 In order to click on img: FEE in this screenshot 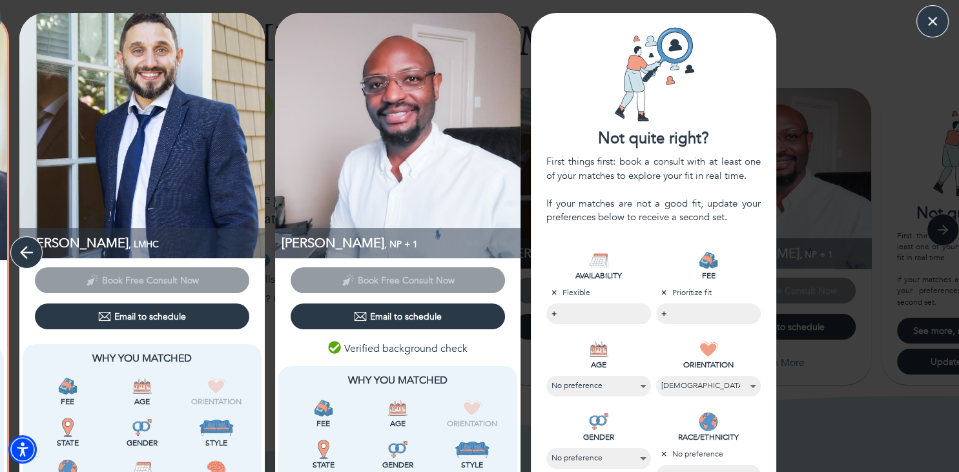, I will do `click(708, 260)`.